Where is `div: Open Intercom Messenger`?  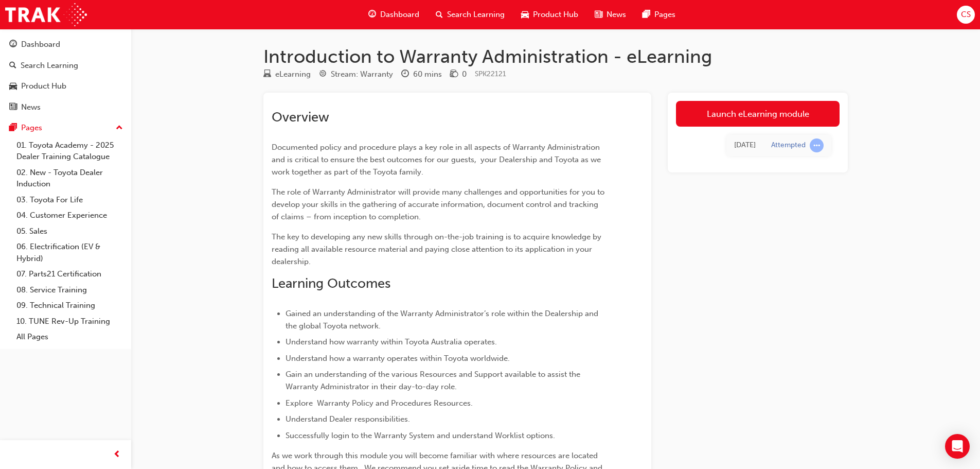
div: Open Intercom Messenger is located at coordinates (957, 446).